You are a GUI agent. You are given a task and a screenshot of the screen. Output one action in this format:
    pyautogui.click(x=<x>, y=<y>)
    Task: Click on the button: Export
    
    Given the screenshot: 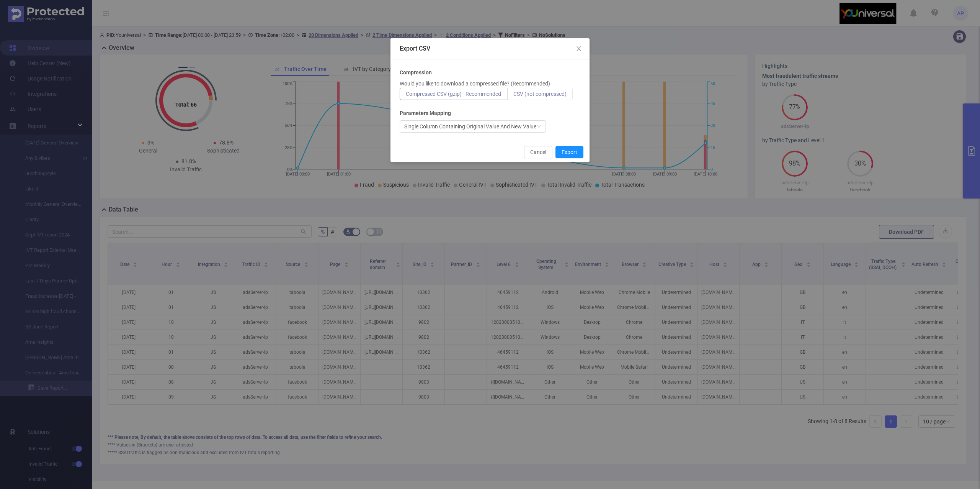 What is the action you would take?
    pyautogui.click(x=569, y=152)
    